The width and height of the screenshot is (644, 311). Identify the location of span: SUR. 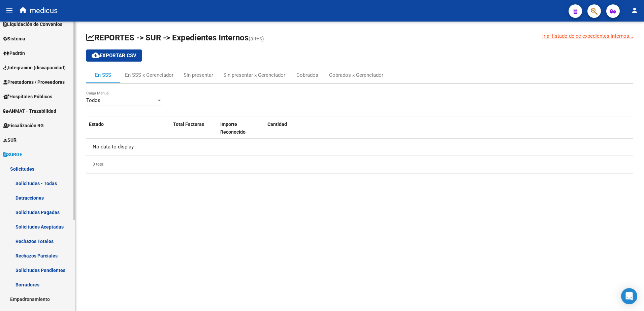
(10, 140).